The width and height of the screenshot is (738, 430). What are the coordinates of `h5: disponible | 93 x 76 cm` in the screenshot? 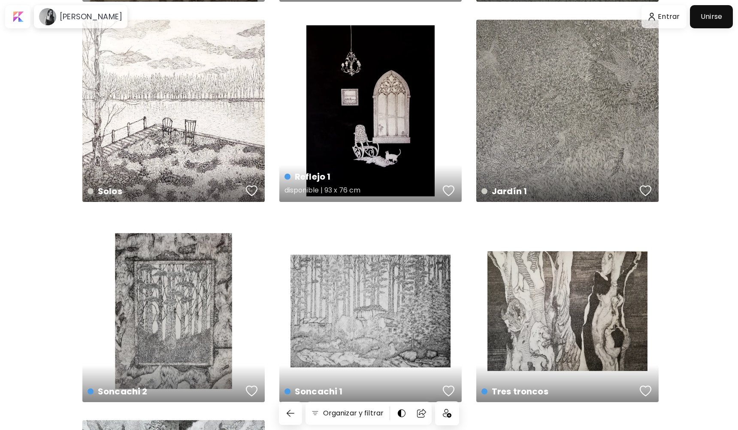 It's located at (362, 192).